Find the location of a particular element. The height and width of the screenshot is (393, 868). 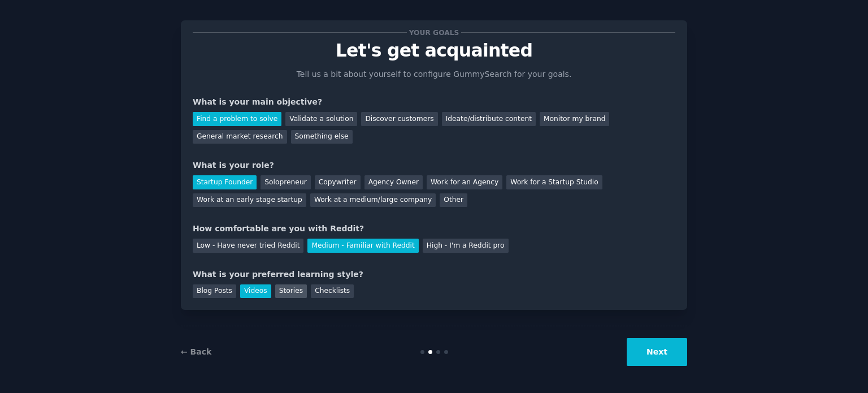

div: Work at an early stage startup is located at coordinates (249, 200).